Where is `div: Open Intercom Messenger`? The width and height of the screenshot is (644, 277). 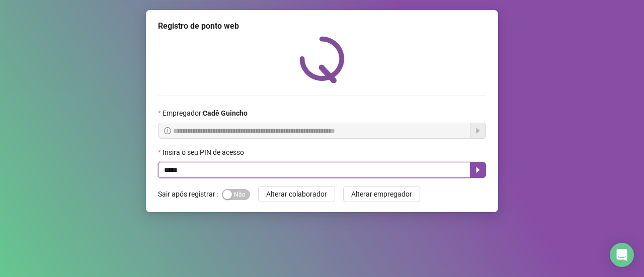
div: Open Intercom Messenger is located at coordinates (622, 255).